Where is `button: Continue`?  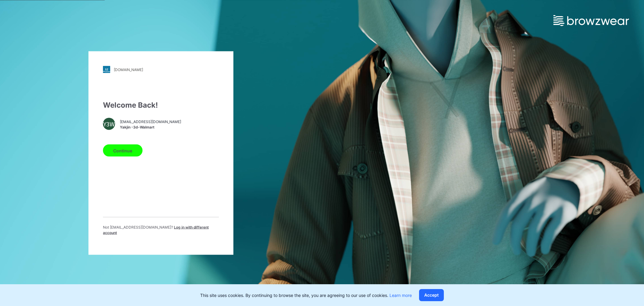 button: Continue is located at coordinates (122, 151).